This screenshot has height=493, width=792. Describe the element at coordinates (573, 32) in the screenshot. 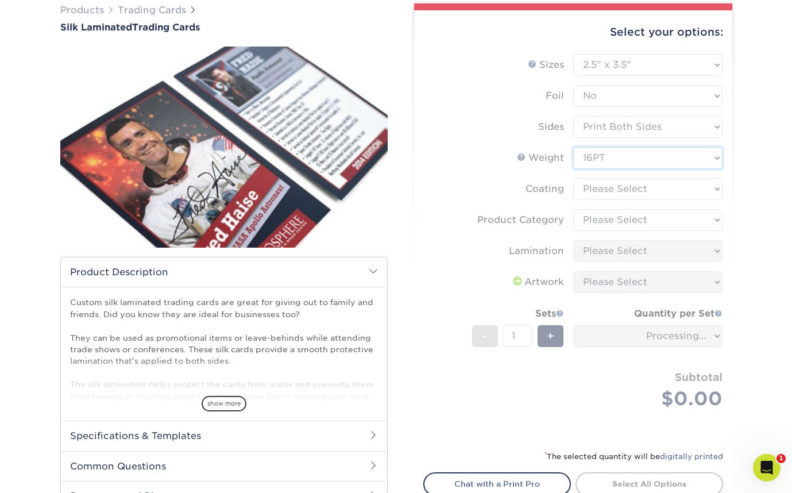

I see `div: Select your options:` at that location.